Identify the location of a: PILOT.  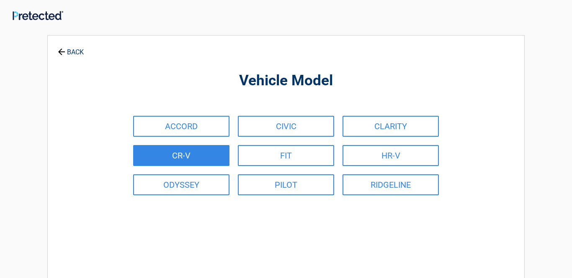
(286, 185).